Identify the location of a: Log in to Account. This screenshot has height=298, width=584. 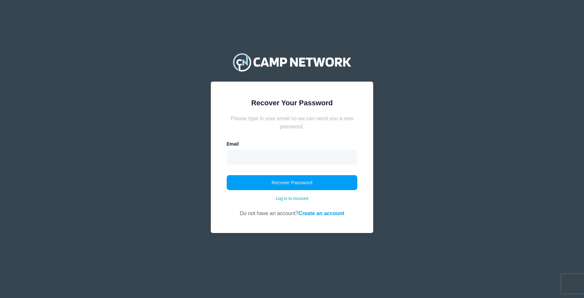
(292, 199).